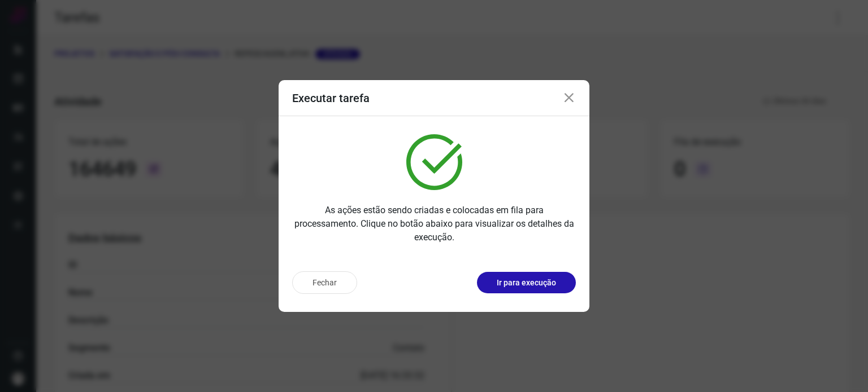 The width and height of the screenshot is (868, 392). Describe the element at coordinates (434, 225) in the screenshot. I see `p: As ações estão sendo criadas e colocadas em fila para processamento. Clique no botão abaixo para ...` at that location.